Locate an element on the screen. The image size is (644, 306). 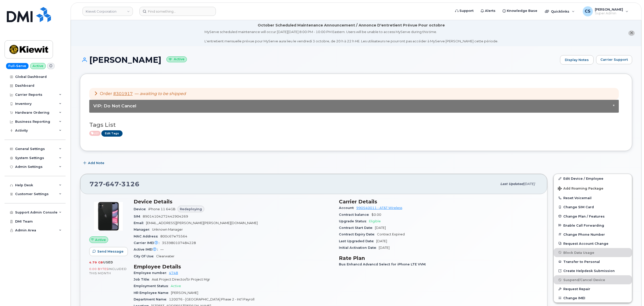
span: used is located at coordinates (108, 262).